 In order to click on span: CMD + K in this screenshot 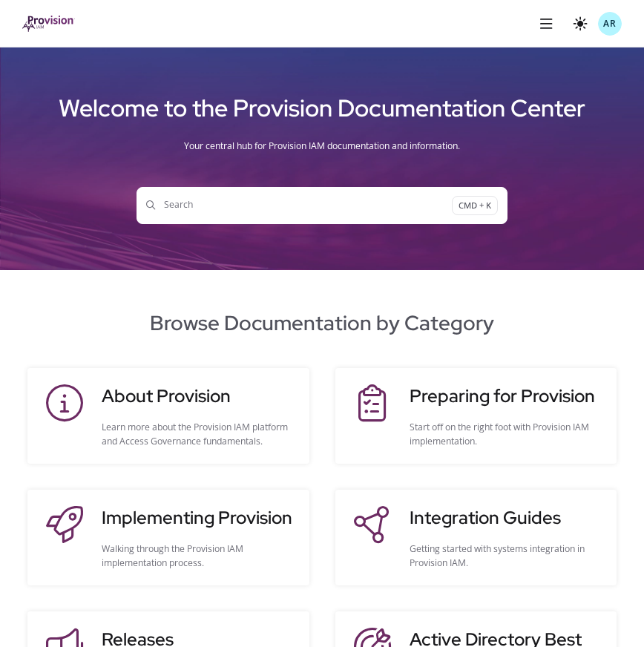, I will do `click(475, 205)`.